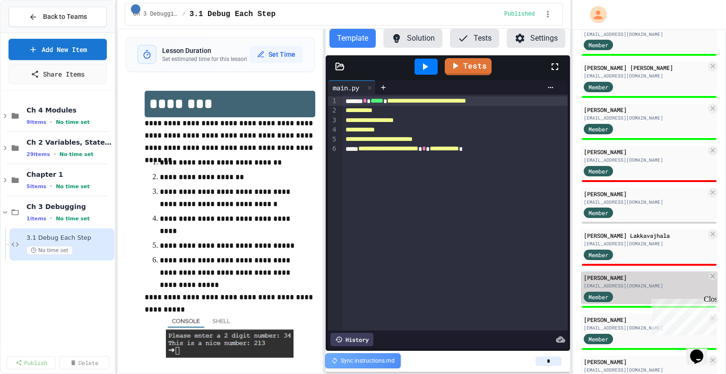 The width and height of the screenshot is (726, 374). I want to click on button: Tests, so click(474, 38).